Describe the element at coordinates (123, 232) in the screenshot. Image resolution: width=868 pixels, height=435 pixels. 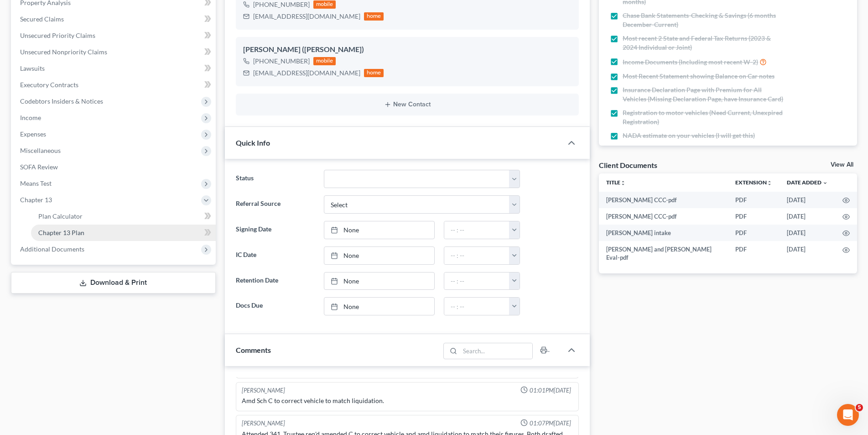
I see `a: Chapter 13 Plan` at that location.